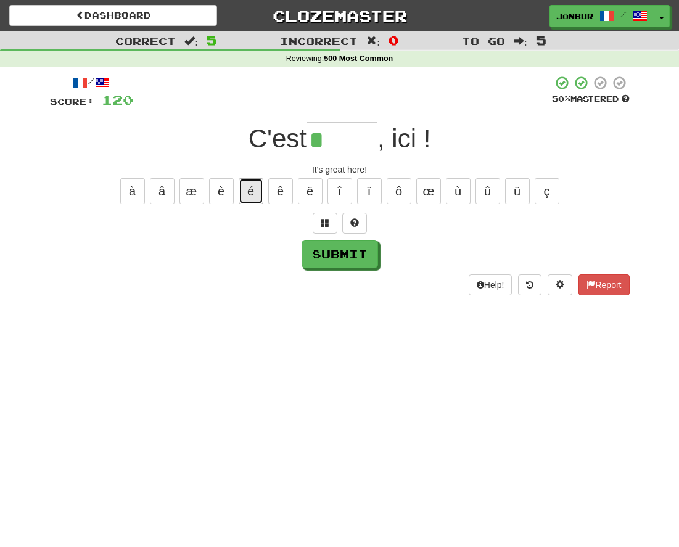 Image resolution: width=679 pixels, height=547 pixels. What do you see at coordinates (146, 41) in the screenshot?
I see `span: Correct` at bounding box center [146, 41].